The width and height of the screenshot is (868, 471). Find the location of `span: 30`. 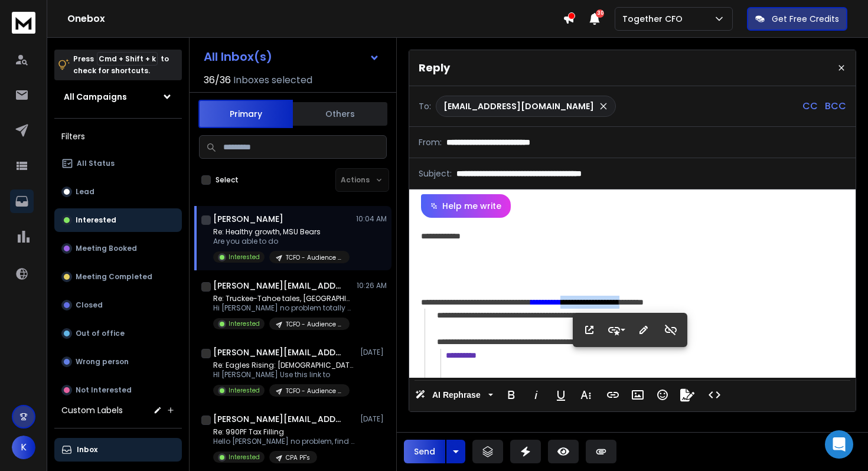

span: 30 is located at coordinates (599, 14).